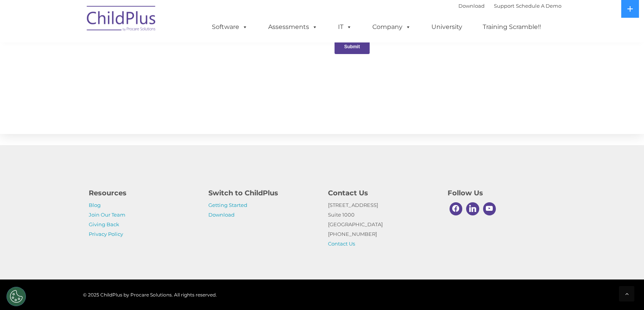 This screenshot has width=644, height=310. What do you see at coordinates (473, 209) in the screenshot?
I see `a: Linkedin` at bounding box center [473, 209].